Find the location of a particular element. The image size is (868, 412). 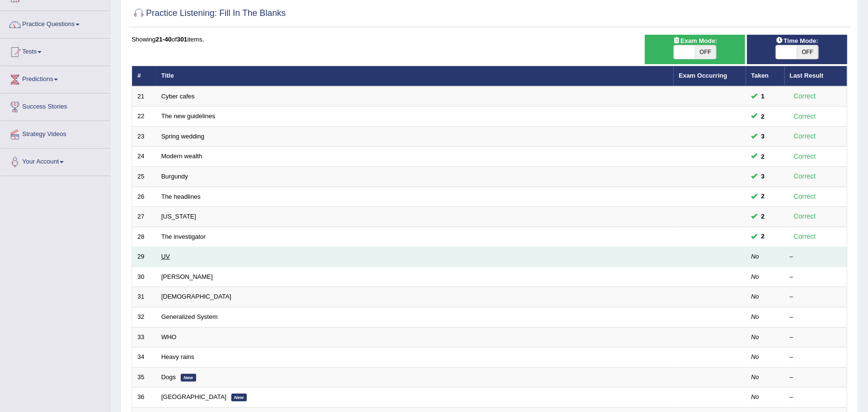

a: Strategy Videos is located at coordinates (55, 133).